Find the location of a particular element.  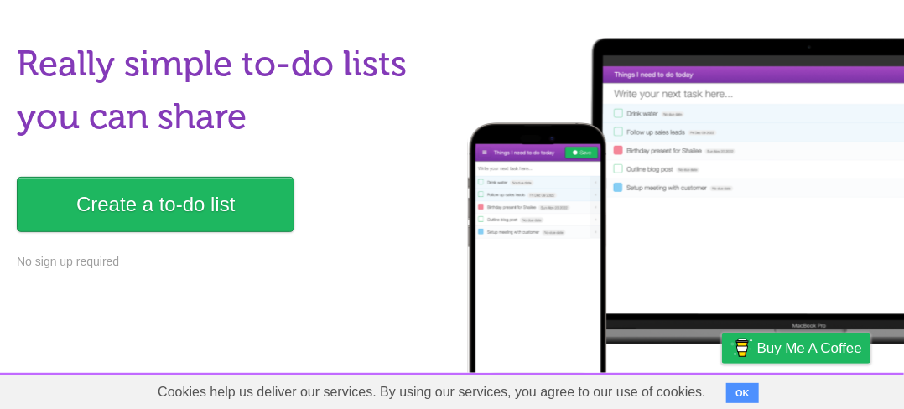

p: No sign up required is located at coordinates (230, 262).